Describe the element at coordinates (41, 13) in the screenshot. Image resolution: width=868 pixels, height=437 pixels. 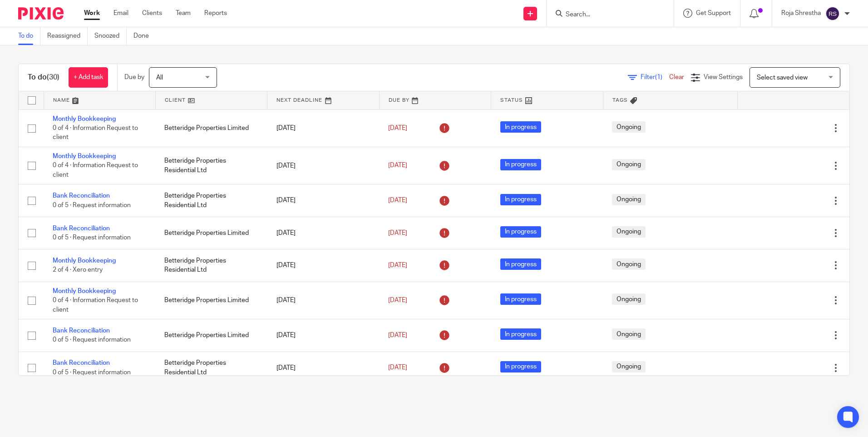
I see `img: Pixie` at that location.